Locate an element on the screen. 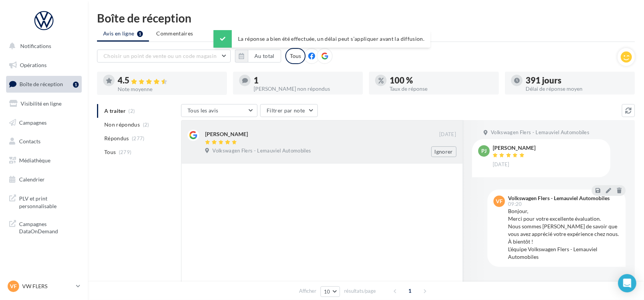 The height and width of the screenshot is (300, 644). span: Médiathèque is located at coordinates (35, 160).